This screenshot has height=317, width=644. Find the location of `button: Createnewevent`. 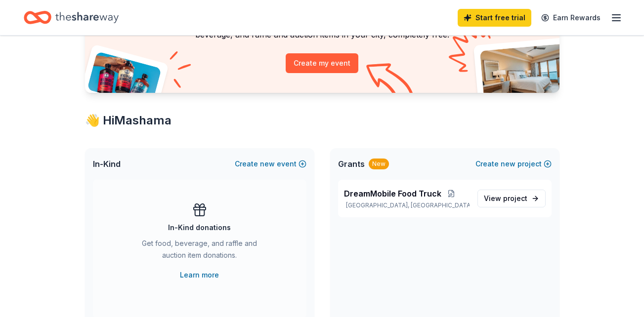

button: Createnewevent is located at coordinates (270, 164).